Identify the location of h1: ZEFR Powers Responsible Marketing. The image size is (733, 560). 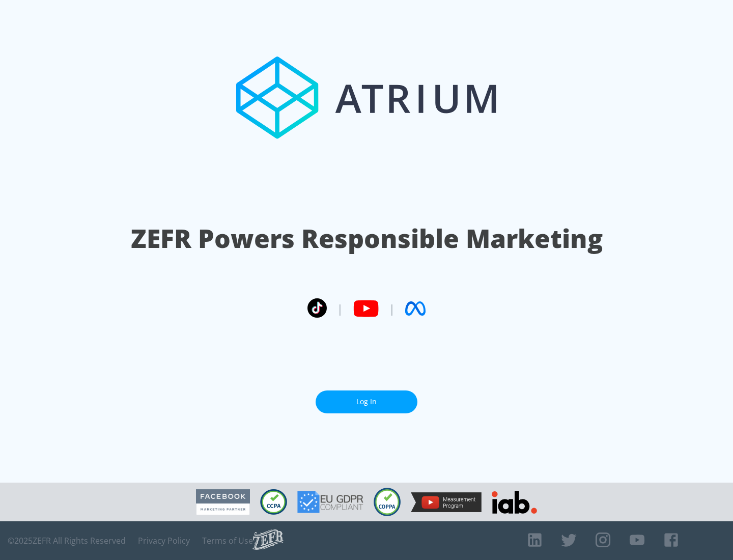
(366, 238).